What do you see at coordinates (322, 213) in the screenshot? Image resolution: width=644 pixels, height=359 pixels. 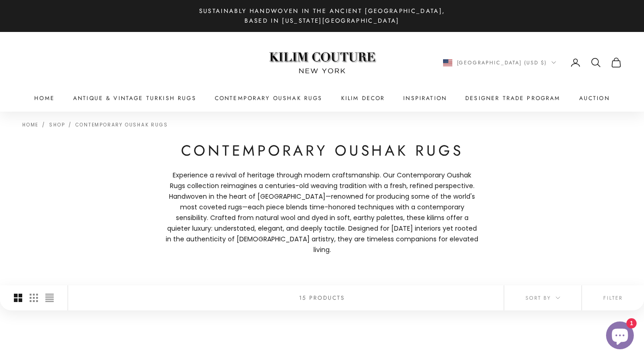 I see `p: Experience a revival of heritage through modern craftsmanship. Our Contemporary Oushak Rugs colle...` at bounding box center [322, 213].